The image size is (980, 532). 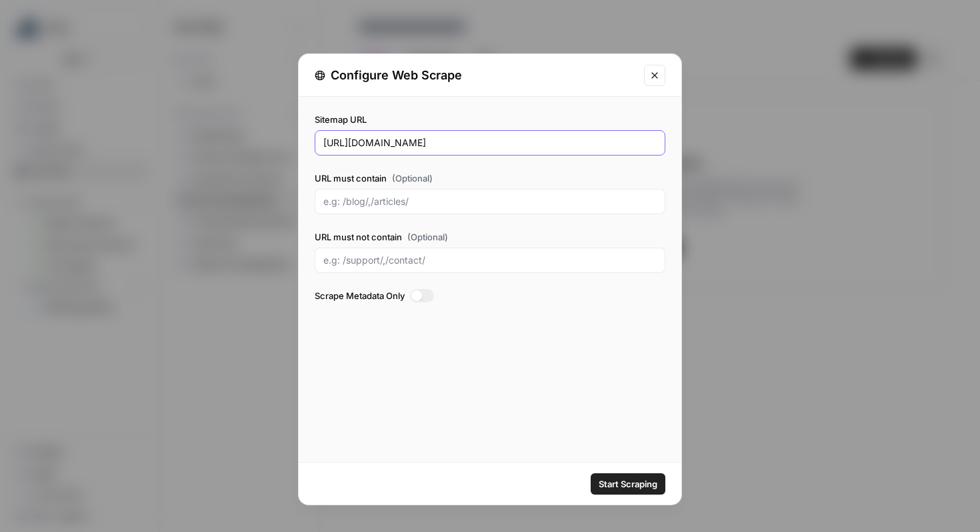 I want to click on div: Configure Web Scrape, so click(x=476, y=76).